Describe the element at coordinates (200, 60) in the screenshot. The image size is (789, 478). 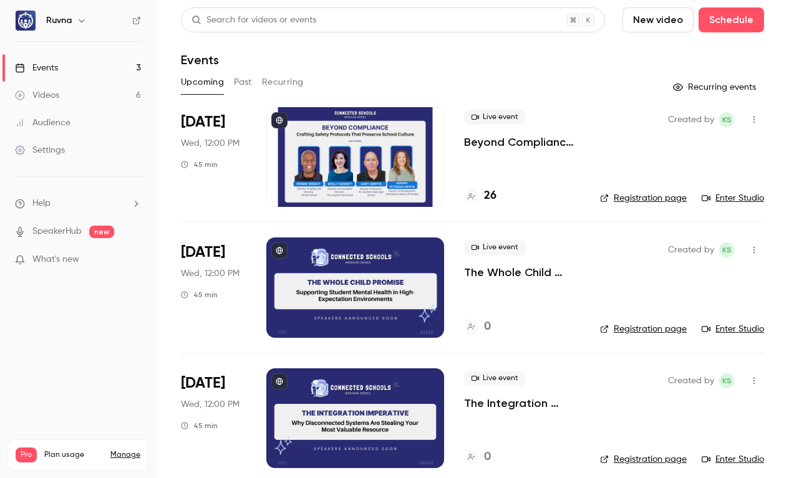
I see `h1: Events` at that location.